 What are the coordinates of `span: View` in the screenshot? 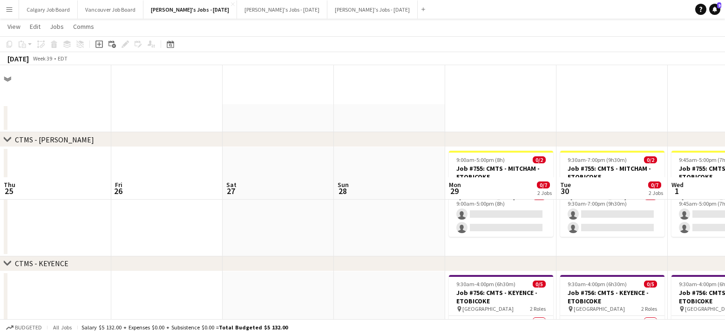 It's located at (14, 27).